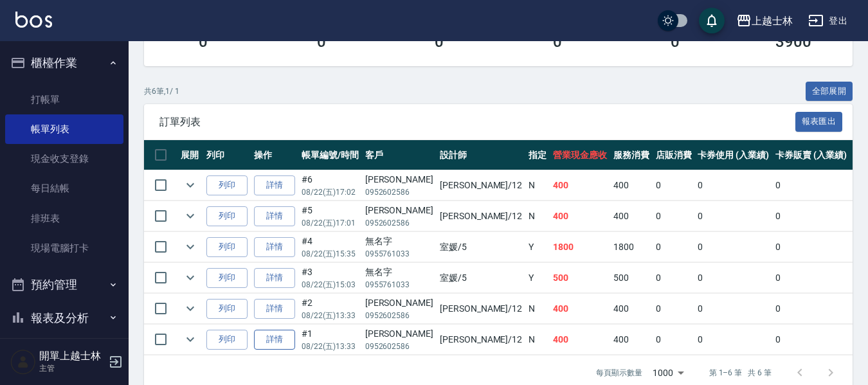 This screenshot has width=868, height=385. What do you see at coordinates (580, 155) in the screenshot?
I see `th: 營業現金應收` at bounding box center [580, 155].